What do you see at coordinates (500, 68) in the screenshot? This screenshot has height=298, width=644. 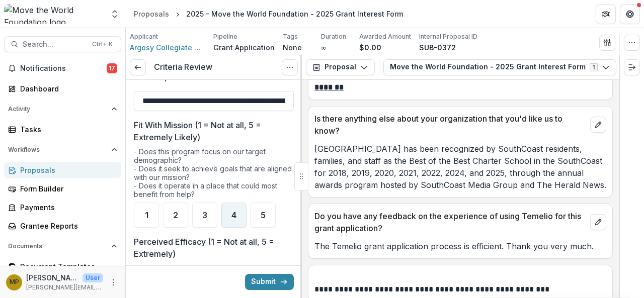 I see `button: Move the World Foundation - 2025 Grant Interest Form1` at bounding box center [500, 68].